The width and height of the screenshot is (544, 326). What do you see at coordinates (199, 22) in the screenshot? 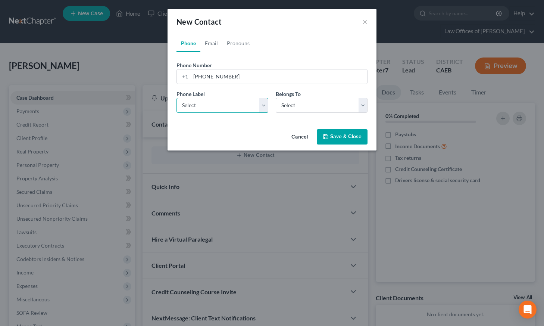
I see `span: New Contact` at bounding box center [199, 22].